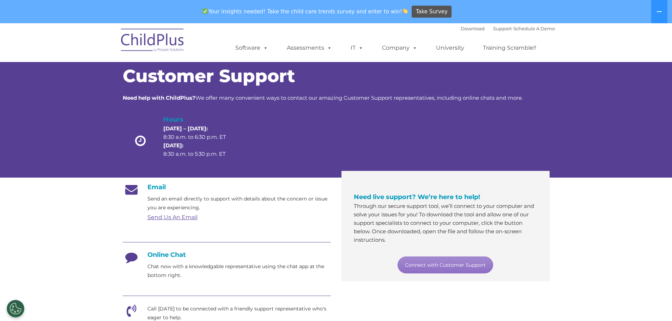  I want to click on span: Need live support? We’re here to help!, so click(417, 197).